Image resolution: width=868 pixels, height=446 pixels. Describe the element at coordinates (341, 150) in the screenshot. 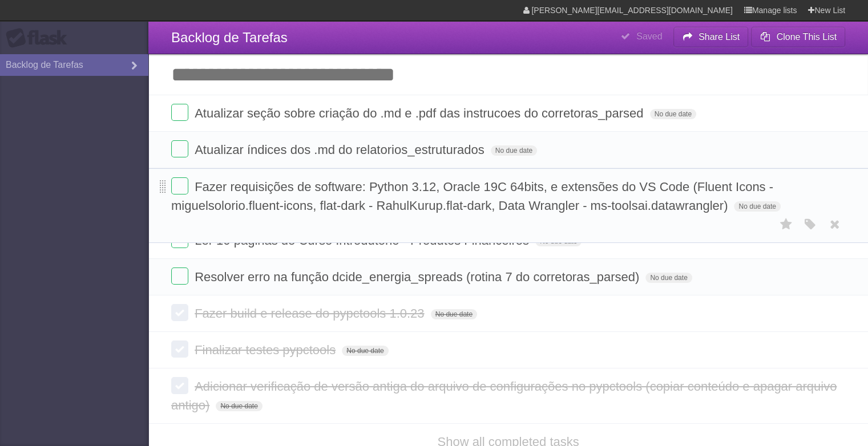

I see `span: Atualizar índices dos .md do relatorios_estruturados` at that location.